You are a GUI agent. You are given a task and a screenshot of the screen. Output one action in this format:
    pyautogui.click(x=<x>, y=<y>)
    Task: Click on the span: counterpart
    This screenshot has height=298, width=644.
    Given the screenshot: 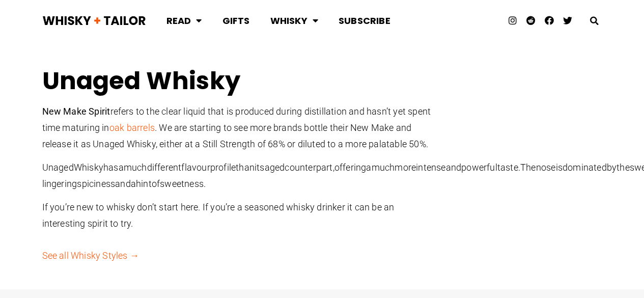 What is the action you would take?
    pyautogui.click(x=309, y=167)
    